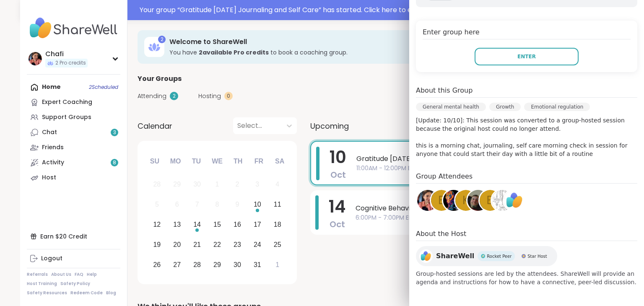 Image resolution: width=644 pixels, height=306 pixels. What do you see at coordinates (278, 244) in the screenshot?
I see `div: 25` at bounding box center [278, 244].